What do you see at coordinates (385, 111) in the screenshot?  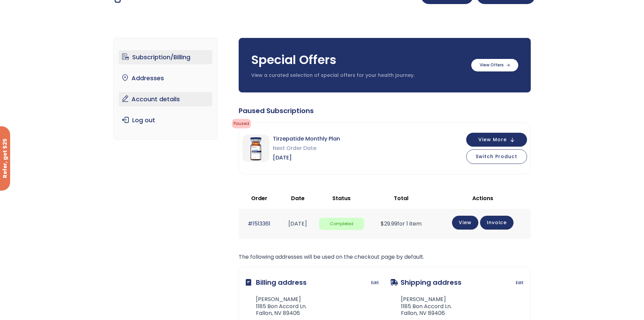 I see `div: Paused Subscriptions` at bounding box center [385, 111].